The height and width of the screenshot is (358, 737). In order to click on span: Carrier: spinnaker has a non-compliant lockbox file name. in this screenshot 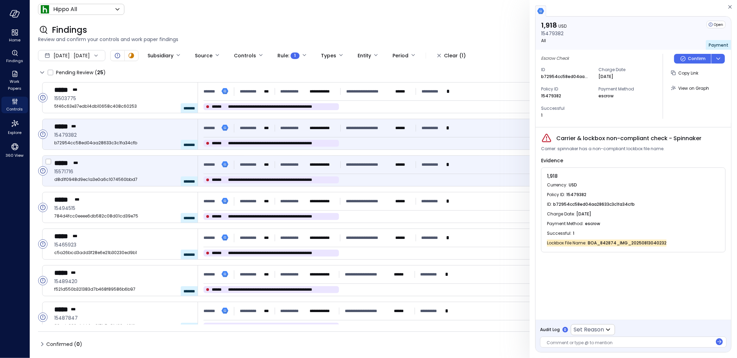, I will do `click(602, 149)`.